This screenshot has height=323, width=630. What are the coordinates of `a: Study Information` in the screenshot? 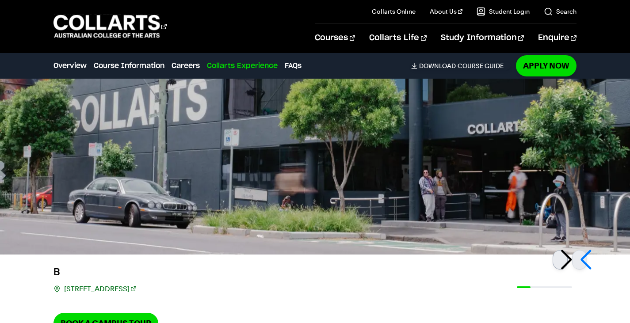 It's located at (483, 38).